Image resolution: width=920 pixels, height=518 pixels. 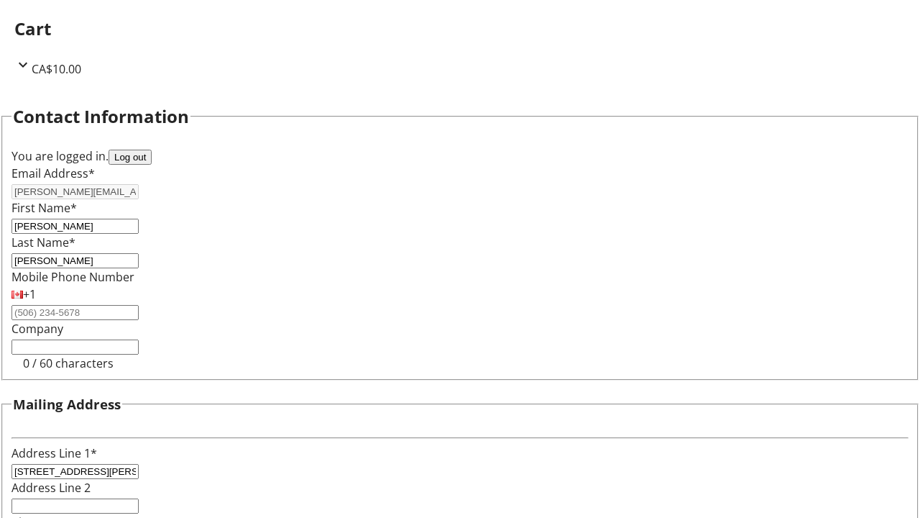 I want to click on h3: Mailing Address, so click(x=67, y=404).